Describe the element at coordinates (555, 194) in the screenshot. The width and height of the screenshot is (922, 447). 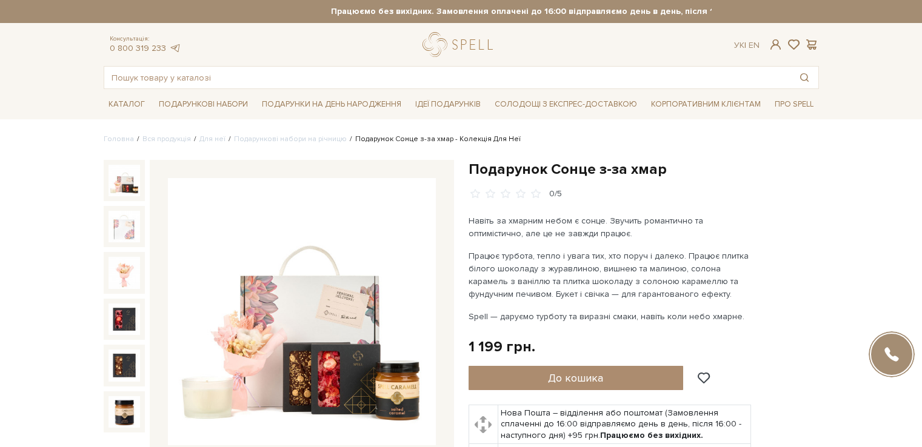
I see `div: 0/5` at that location.